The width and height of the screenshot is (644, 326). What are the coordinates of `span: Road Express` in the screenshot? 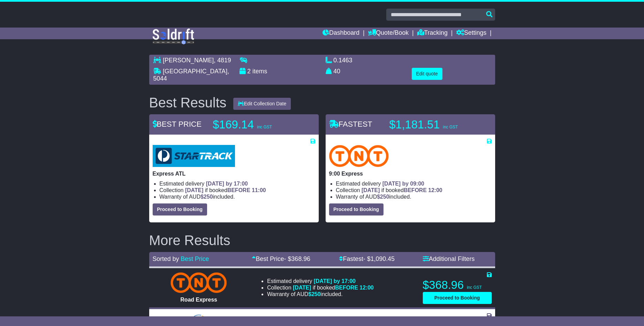 It's located at (199, 299).